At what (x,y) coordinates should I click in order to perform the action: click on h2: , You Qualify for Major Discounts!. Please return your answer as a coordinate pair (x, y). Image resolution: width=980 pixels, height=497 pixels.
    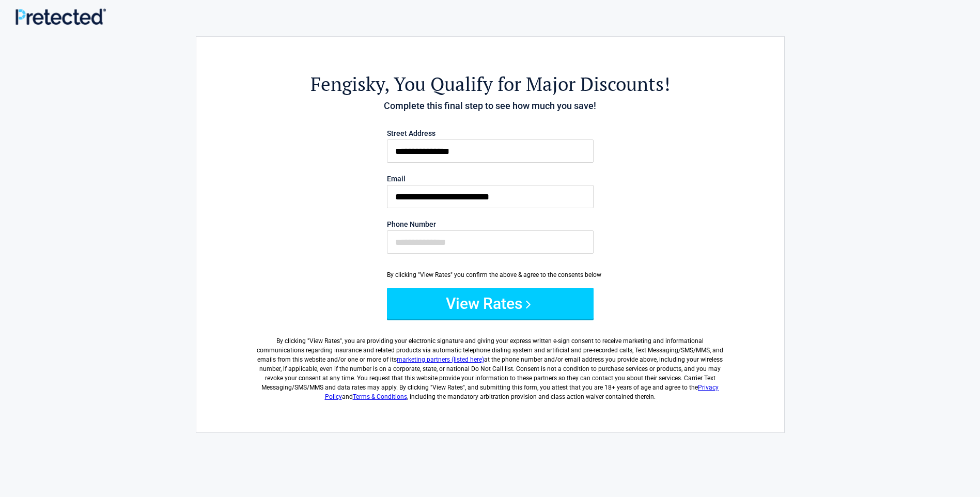
    Looking at the image, I should click on (490, 84).